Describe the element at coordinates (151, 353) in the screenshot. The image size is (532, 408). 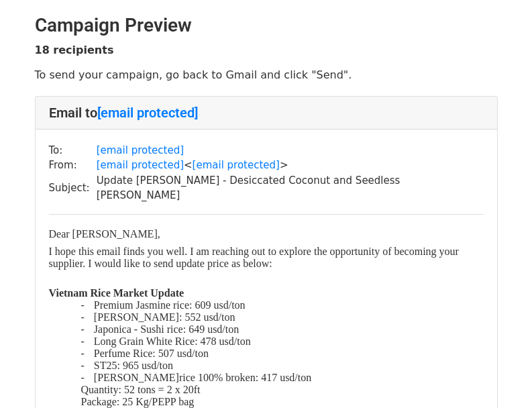
I see `span: Perfume Rice: 507 usd/ton` at that location.